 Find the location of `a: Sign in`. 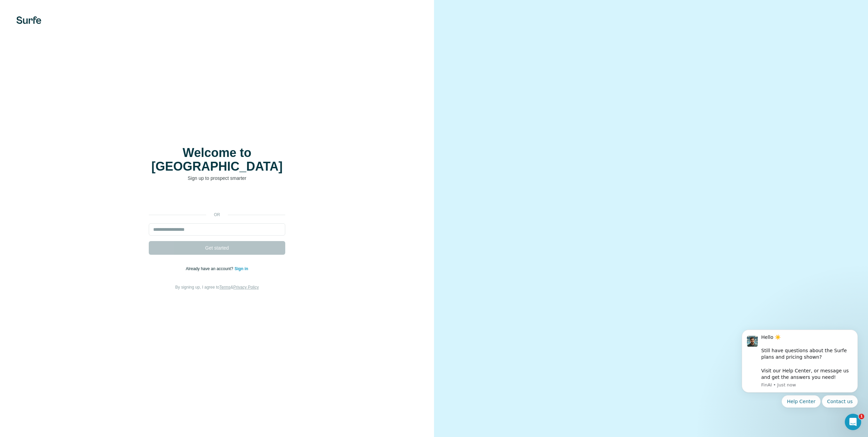

a: Sign in is located at coordinates (241, 268).